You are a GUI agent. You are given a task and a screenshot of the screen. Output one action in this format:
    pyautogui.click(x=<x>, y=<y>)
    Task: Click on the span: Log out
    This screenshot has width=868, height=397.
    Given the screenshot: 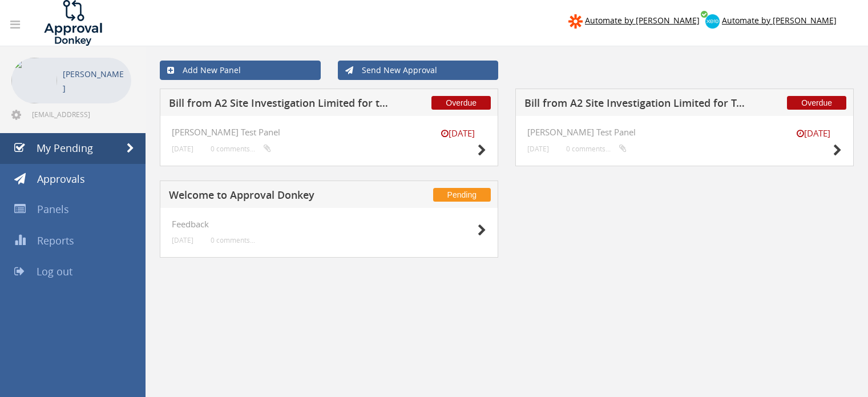 What is the action you would take?
    pyautogui.click(x=54, y=271)
    